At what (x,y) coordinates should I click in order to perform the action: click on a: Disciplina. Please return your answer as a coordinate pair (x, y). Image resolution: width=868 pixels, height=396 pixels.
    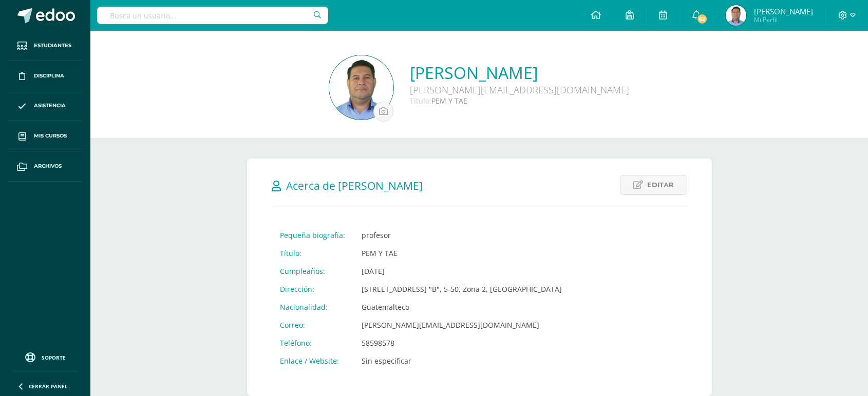
    Looking at the image, I should click on (45, 76).